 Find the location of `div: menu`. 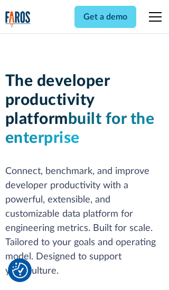

div: menu is located at coordinates (153, 17).